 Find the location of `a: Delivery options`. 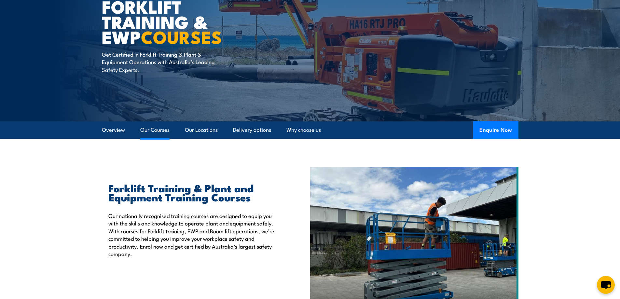

a: Delivery options is located at coordinates (252, 130).